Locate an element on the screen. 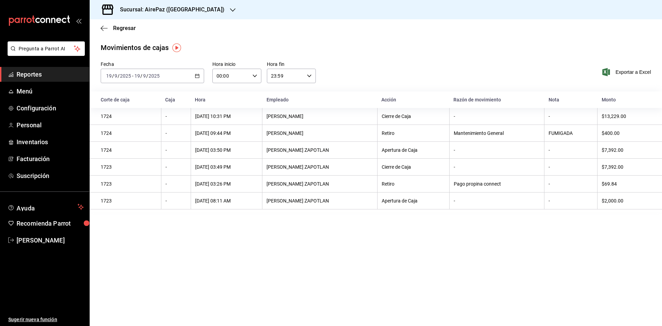 The height and width of the screenshot is (326, 662). div: Monto is located at coordinates (626, 100).